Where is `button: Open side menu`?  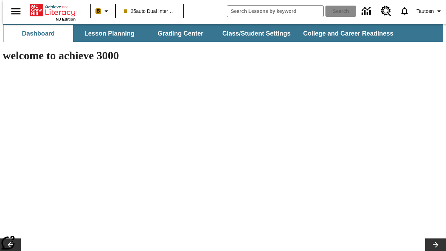 button: Open side menu is located at coordinates (16, 11).